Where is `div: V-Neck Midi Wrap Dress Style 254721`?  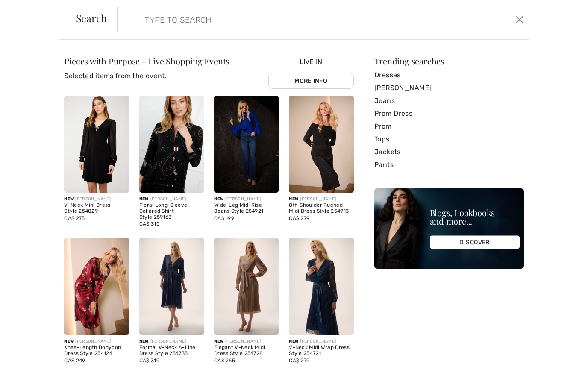
div: V-Neck Midi Wrap Dress Style 254721 is located at coordinates (321, 350).